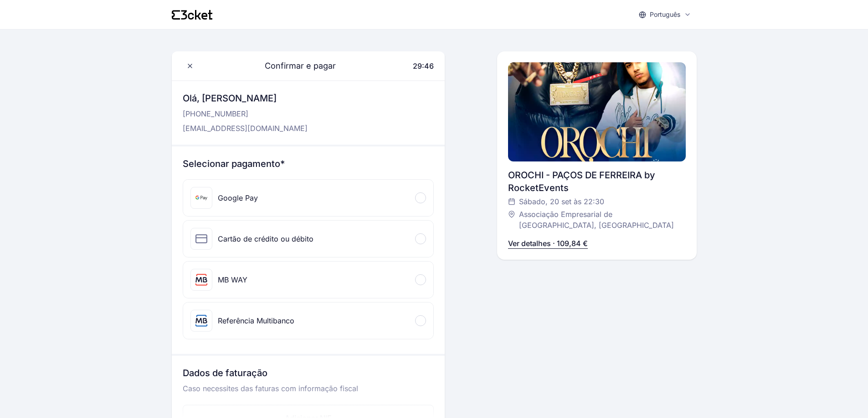 The height and width of the screenshot is (418, 868). What do you see at coordinates (308, 375) in the screenshot?
I see `h3: Dados de faturação` at bounding box center [308, 375].